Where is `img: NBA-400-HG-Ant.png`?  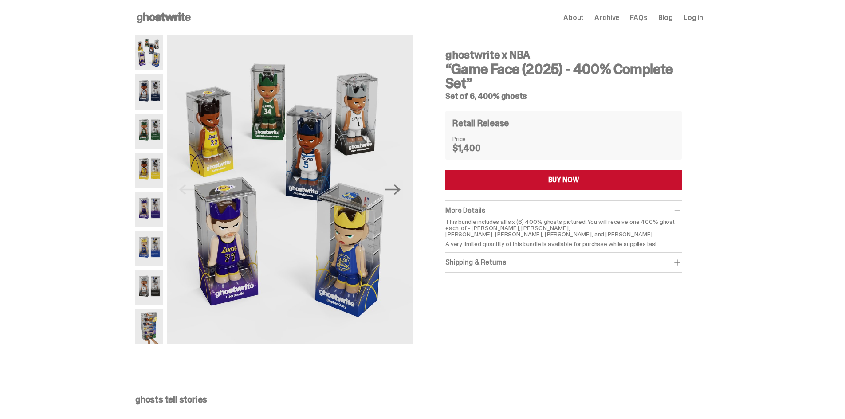
img: NBA-400-HG-Ant.png is located at coordinates (149, 92).